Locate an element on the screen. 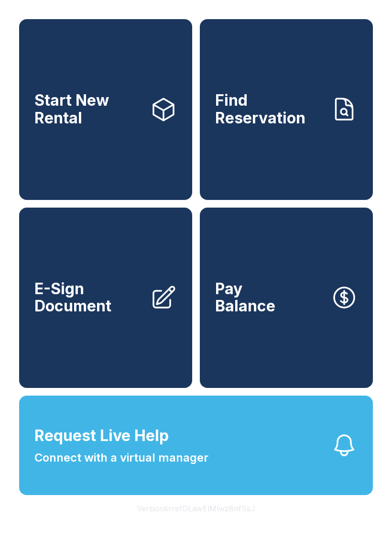  button: PayBalance is located at coordinates (287, 298).